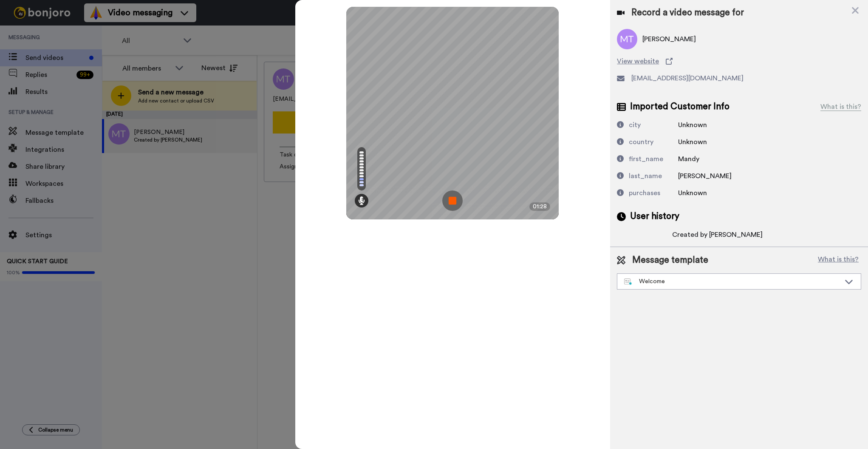  What do you see at coordinates (670, 260) in the screenshot?
I see `span: Message template` at bounding box center [670, 260].